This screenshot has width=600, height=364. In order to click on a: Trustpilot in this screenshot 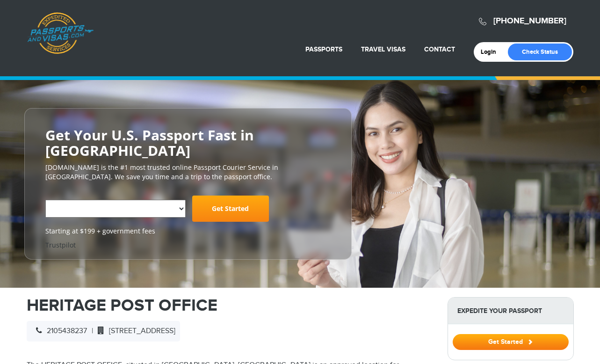, I will do `click(60, 245)`.